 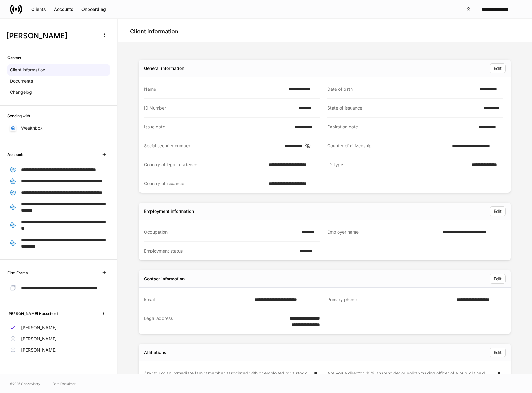 What do you see at coordinates (28, 70) in the screenshot?
I see `p: Client information` at bounding box center [28, 70].